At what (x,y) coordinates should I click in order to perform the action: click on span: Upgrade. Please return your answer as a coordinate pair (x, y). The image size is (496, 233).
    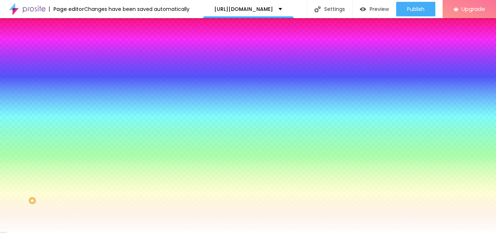
    Looking at the image, I should click on (474, 9).